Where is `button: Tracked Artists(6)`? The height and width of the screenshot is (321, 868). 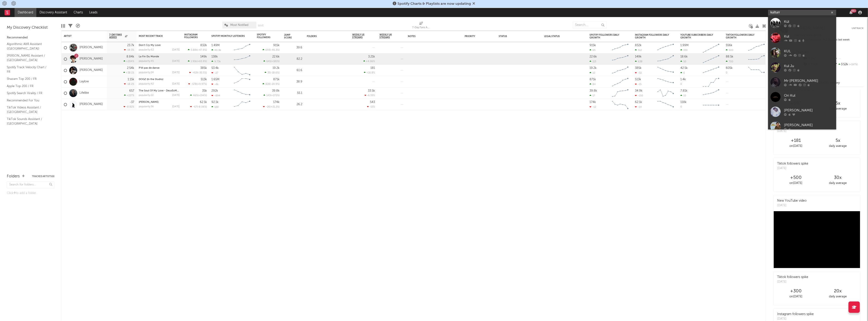
button: Tracked Artists(6) is located at coordinates (43, 176).